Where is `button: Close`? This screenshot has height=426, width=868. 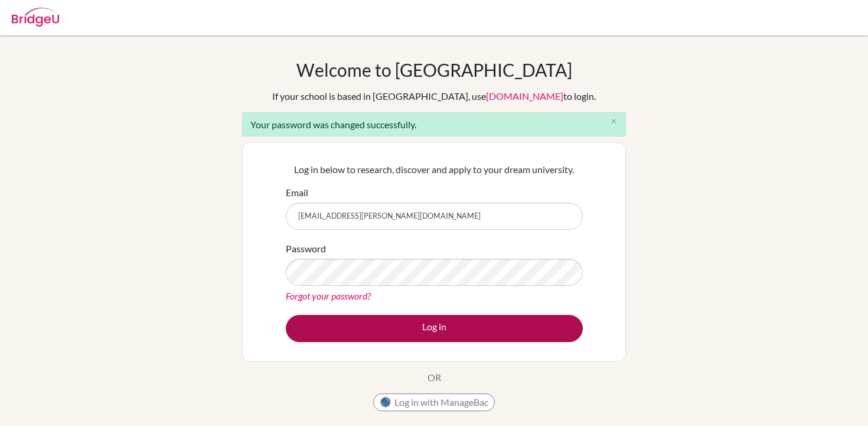
button: Close is located at coordinates (614, 122).